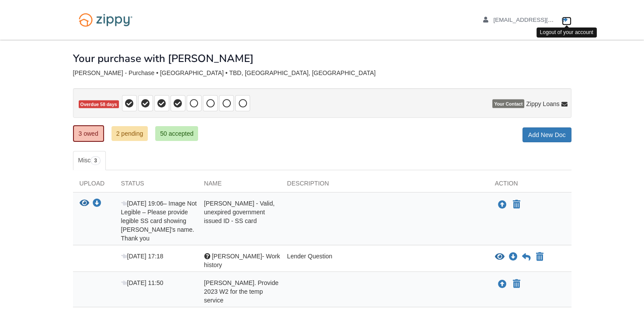 The width and height of the screenshot is (644, 309). Describe the element at coordinates (516, 205) in the screenshot. I see `button: Declare Mark Bremmer - Valid, unexpired government issued ID - SS card not applicable` at that location.